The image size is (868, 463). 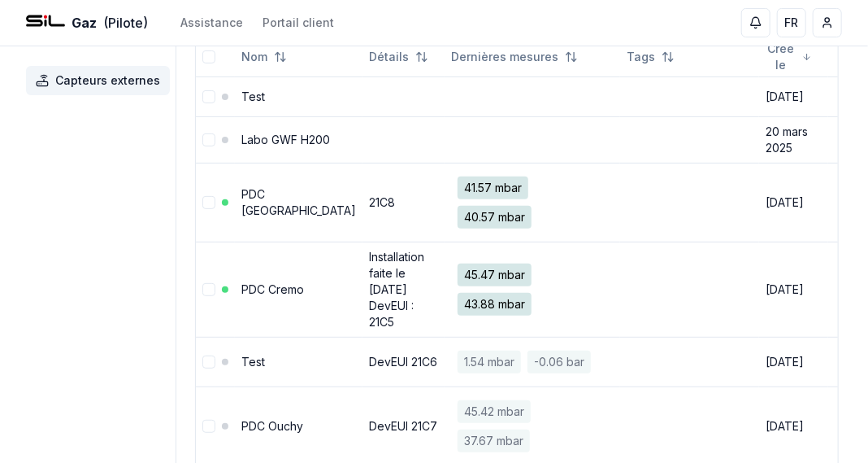 I want to click on a: Gaz(Pilote), so click(x=87, y=23).